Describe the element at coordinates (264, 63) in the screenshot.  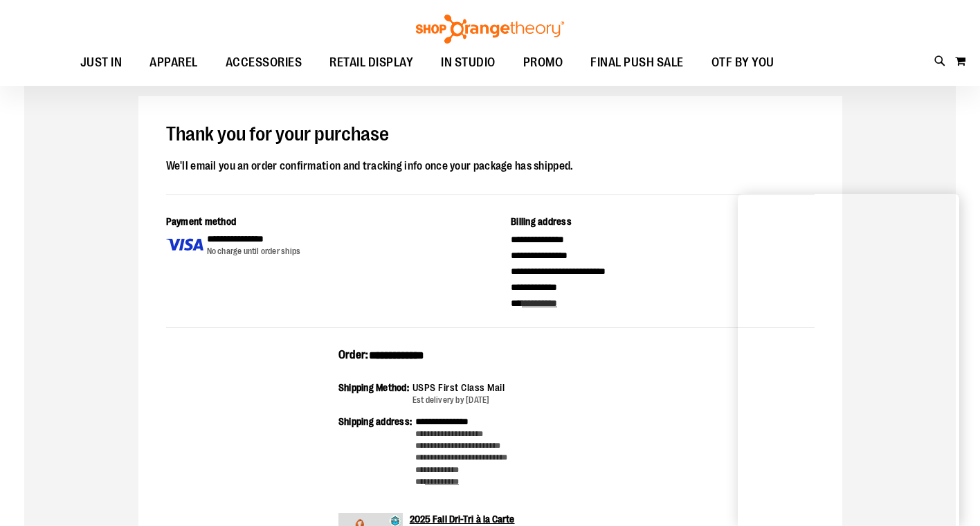
I see `a: ACCESSORIES` at that location.